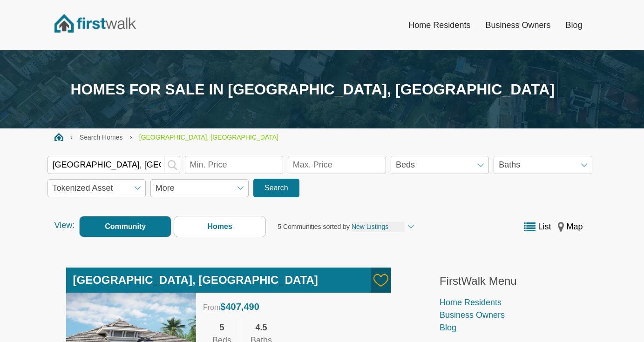 This screenshot has height=342, width=644. Describe the element at coordinates (101, 137) in the screenshot. I see `a: Search Homes` at that location.